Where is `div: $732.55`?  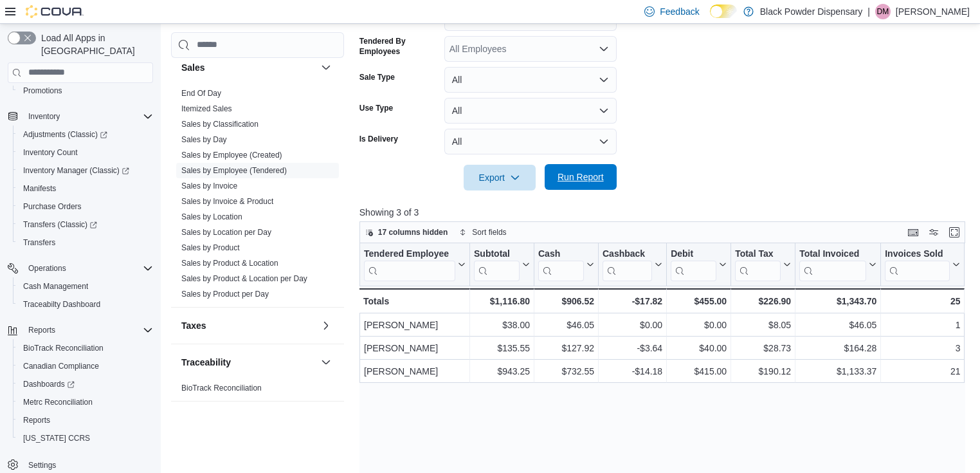 div: $732.55 is located at coordinates (566, 371).